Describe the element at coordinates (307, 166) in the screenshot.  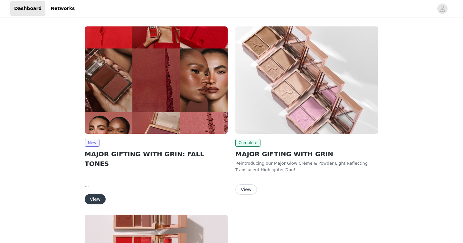
I see `p: Reintroducing our Major Glow Crème & Powder Light Reflecting Translucent Highlighter Duo!` at that location.